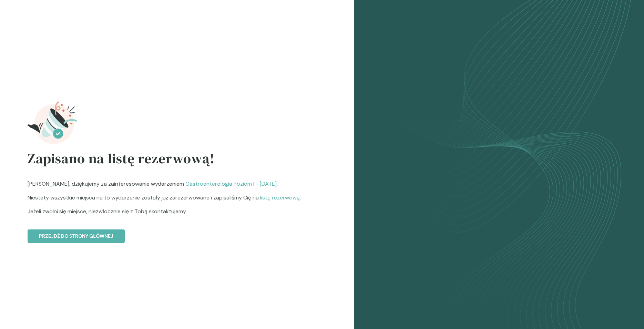  I want to click on span: listę rezerwową, so click(280, 197).